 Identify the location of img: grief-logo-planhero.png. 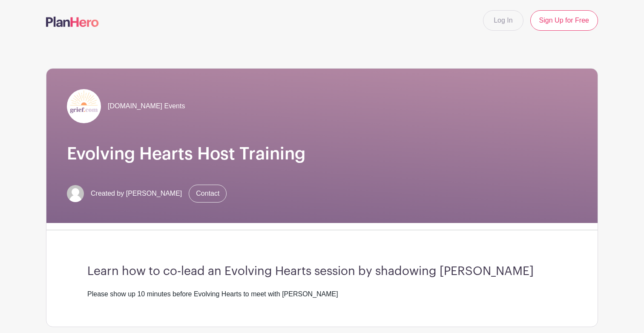
(84, 106).